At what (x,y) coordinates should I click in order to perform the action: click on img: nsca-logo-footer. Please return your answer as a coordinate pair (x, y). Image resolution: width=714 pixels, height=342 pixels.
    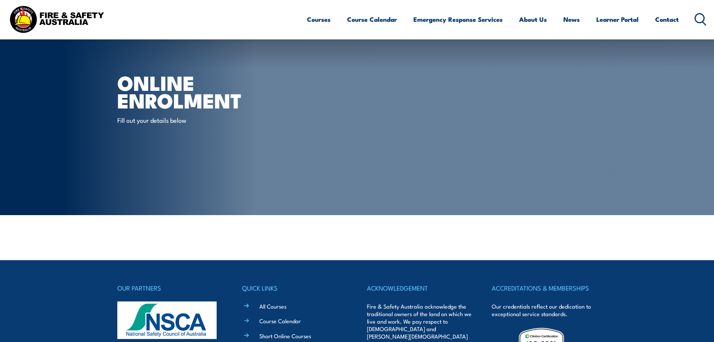
    Looking at the image, I should click on (167, 320).